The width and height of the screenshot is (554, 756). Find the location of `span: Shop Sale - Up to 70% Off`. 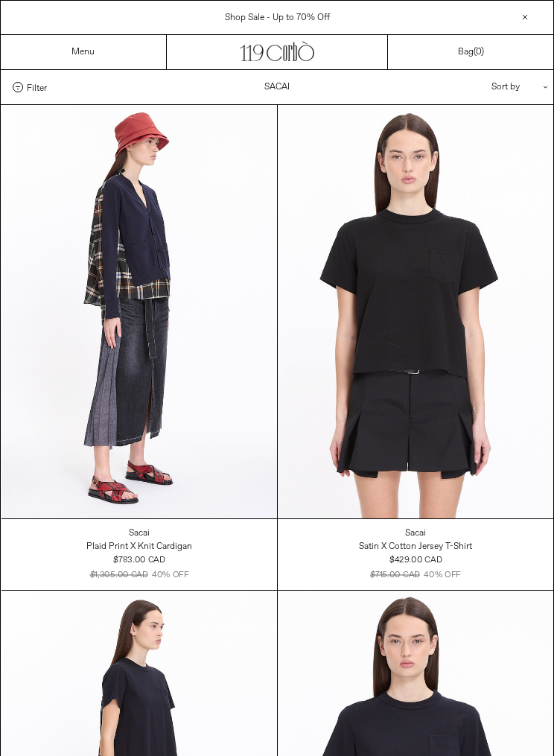

span: Shop Sale - Up to 70% Off is located at coordinates (277, 18).